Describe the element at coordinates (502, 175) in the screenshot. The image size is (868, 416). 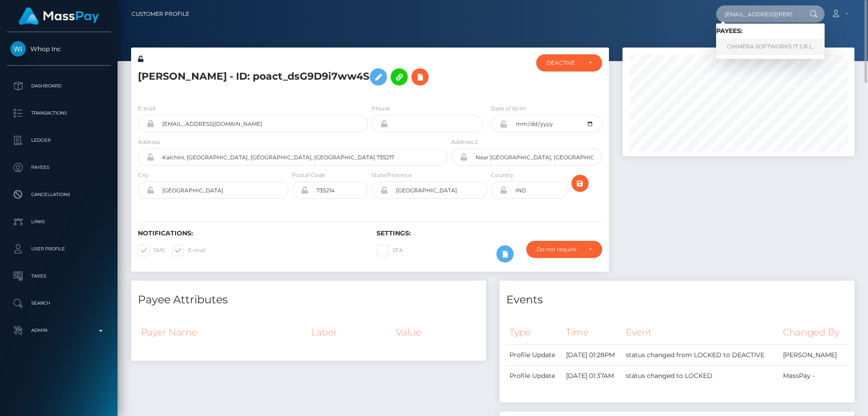
I see `label: Country` at that location.